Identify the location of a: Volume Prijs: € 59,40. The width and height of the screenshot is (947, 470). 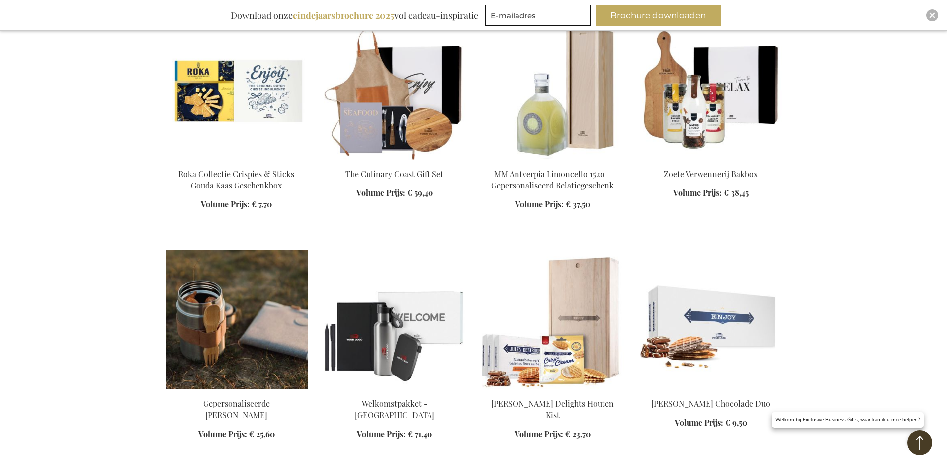
(395, 193).